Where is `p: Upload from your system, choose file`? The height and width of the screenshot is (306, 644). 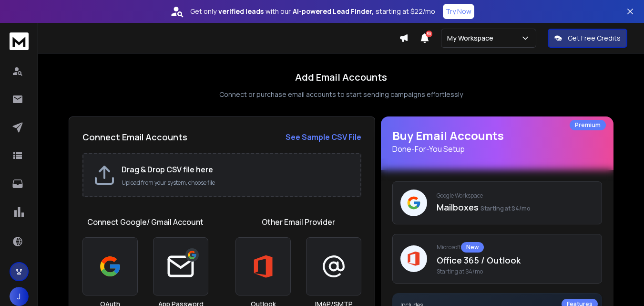
p: Upload from your system, choose file is located at coordinates (235, 182).